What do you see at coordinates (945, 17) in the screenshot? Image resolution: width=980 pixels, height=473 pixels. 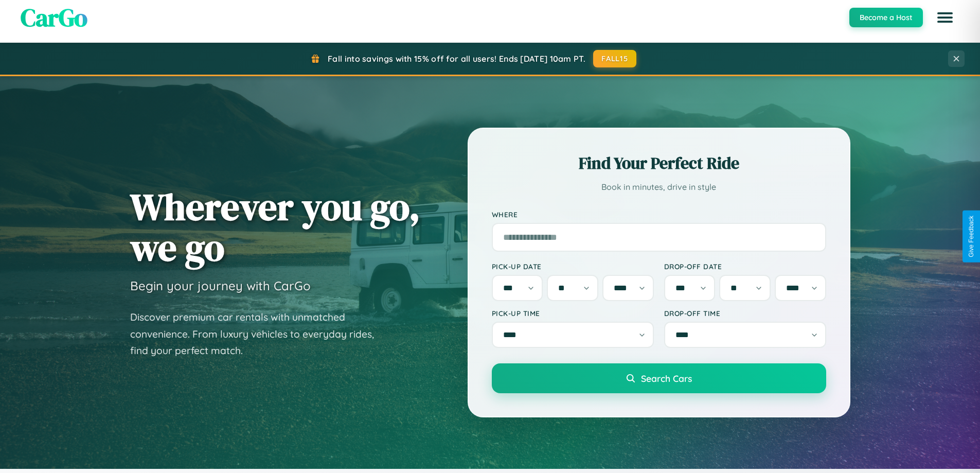 I see `button: Open menu` at bounding box center [945, 17].